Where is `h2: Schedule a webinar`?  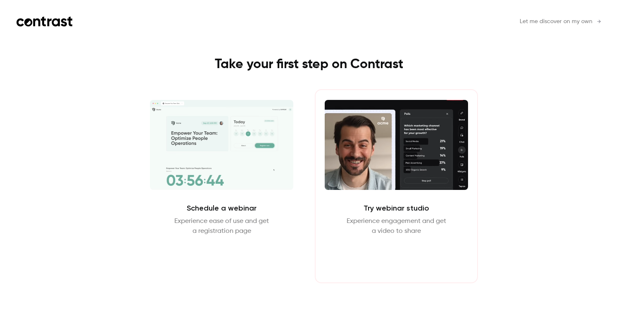 h2: Schedule a webinar is located at coordinates (222, 208).